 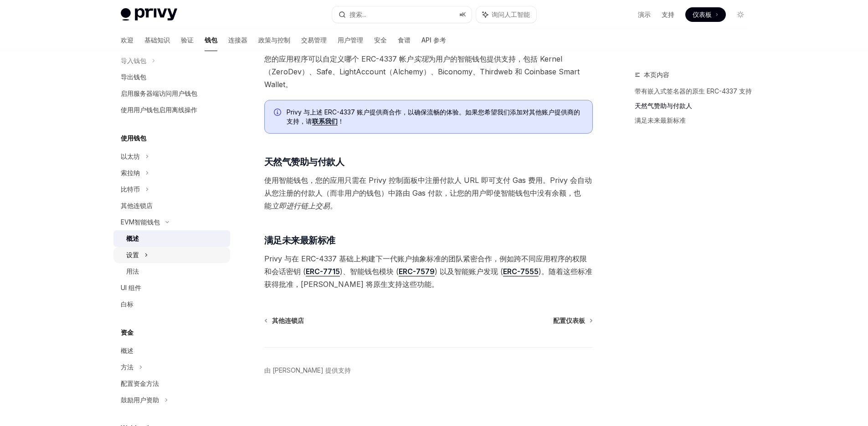 I want to click on font: 安全, so click(x=381, y=39).